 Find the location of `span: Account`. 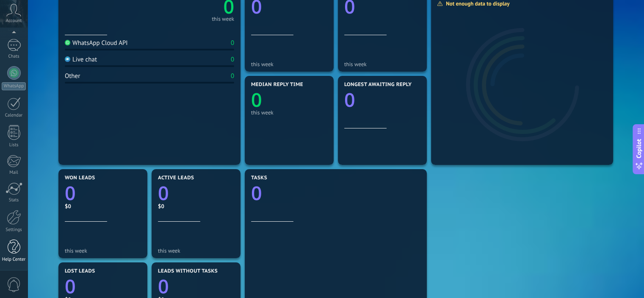

span: Account is located at coordinates (13, 21).